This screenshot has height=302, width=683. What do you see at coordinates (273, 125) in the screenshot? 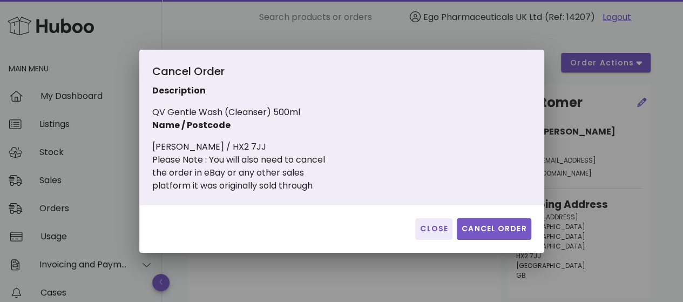
I see `p: Name / Postcode` at bounding box center [273, 125].